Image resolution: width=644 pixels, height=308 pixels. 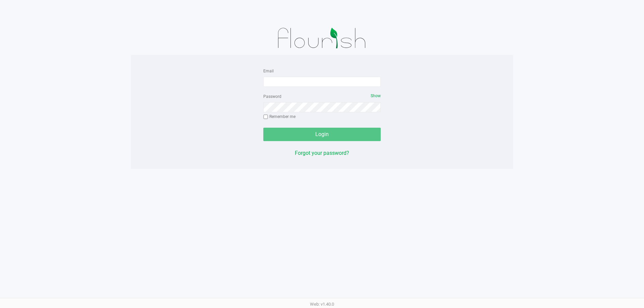 What do you see at coordinates (322, 153) in the screenshot?
I see `button: Forgot your password?` at bounding box center [322, 153].